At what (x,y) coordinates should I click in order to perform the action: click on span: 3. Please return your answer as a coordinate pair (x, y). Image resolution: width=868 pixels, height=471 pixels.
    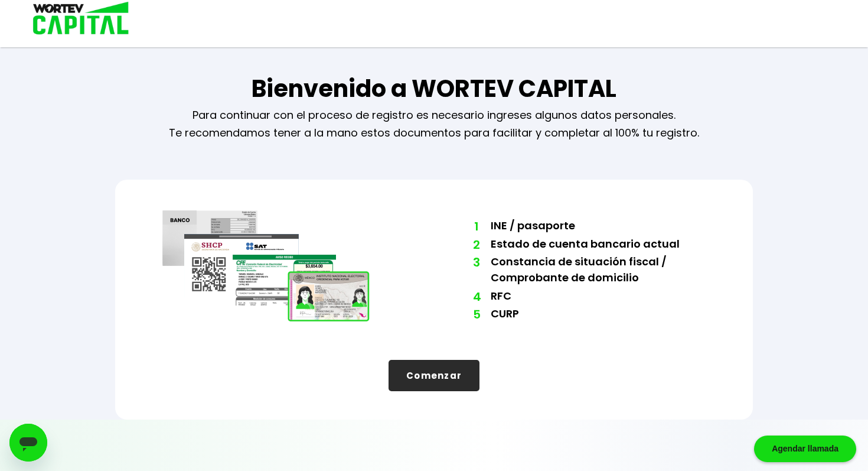
    Looking at the image, I should click on (476, 262).